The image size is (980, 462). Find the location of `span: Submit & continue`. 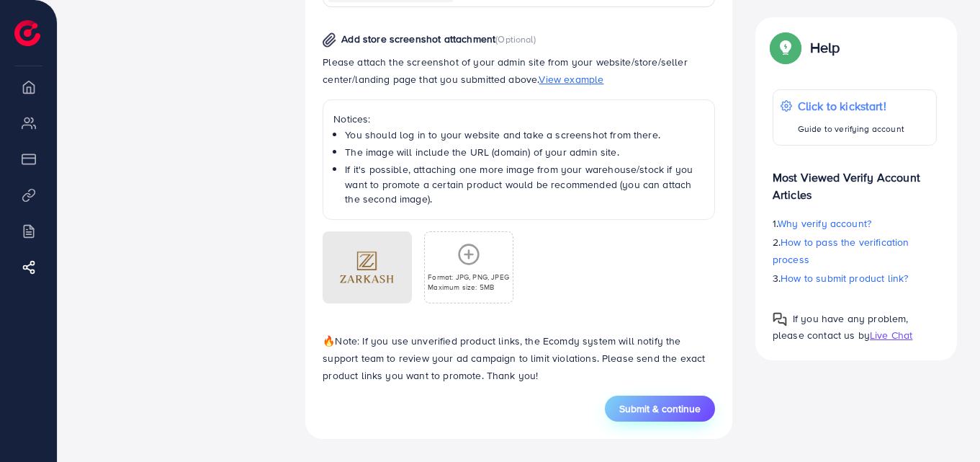

span: Submit & continue is located at coordinates (660, 409).